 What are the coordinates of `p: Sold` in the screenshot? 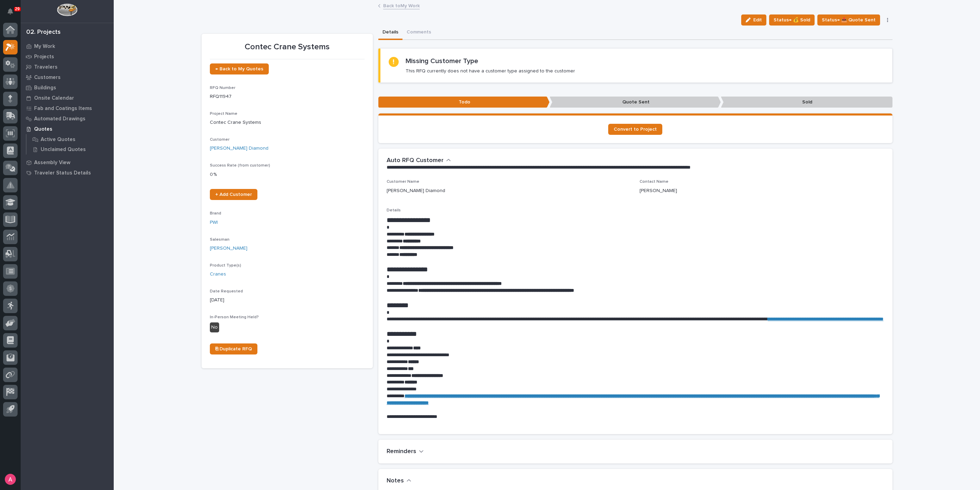 It's located at (806, 102).